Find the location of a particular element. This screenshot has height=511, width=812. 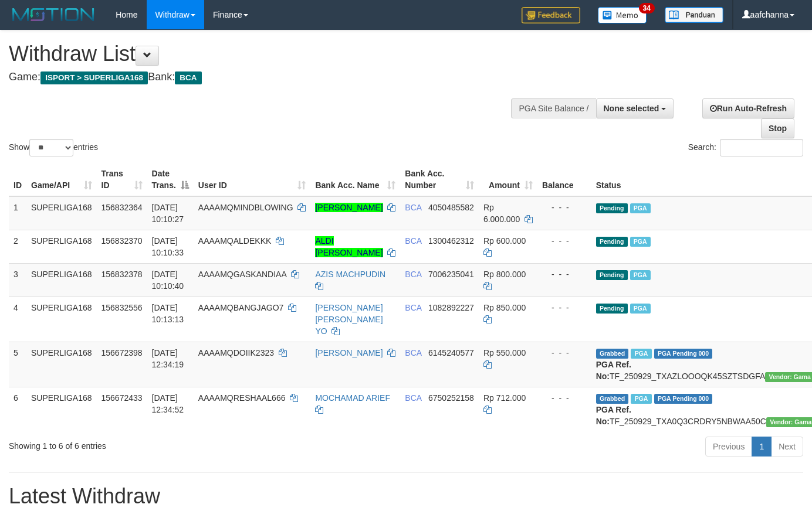

td: 1 is located at coordinates (18, 214).